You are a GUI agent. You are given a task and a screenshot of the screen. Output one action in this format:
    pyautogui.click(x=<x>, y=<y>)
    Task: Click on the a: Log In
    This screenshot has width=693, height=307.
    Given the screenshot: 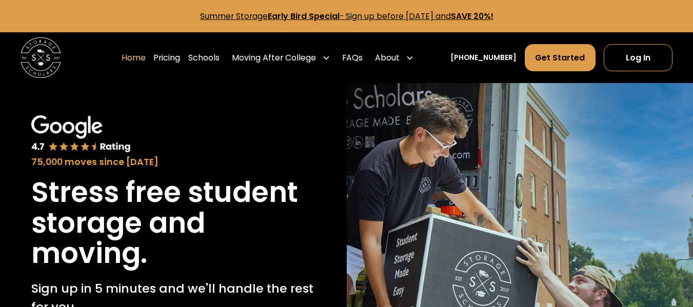 What is the action you would take?
    pyautogui.click(x=638, y=57)
    